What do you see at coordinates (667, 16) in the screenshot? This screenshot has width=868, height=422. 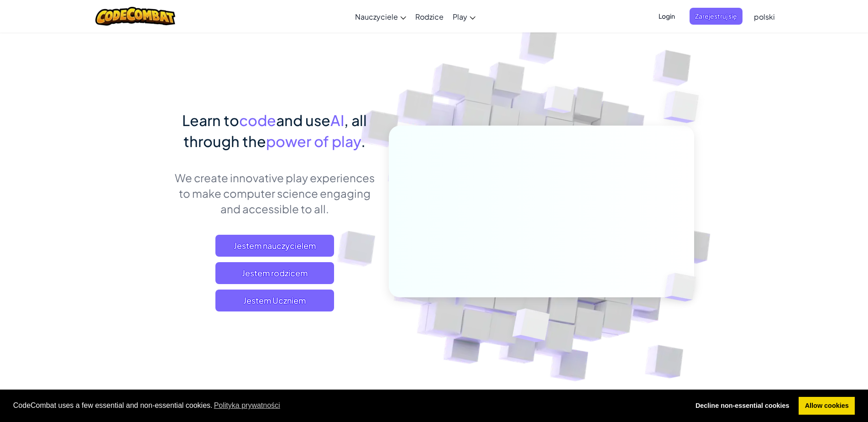 I see `button: Login` at bounding box center [667, 16].